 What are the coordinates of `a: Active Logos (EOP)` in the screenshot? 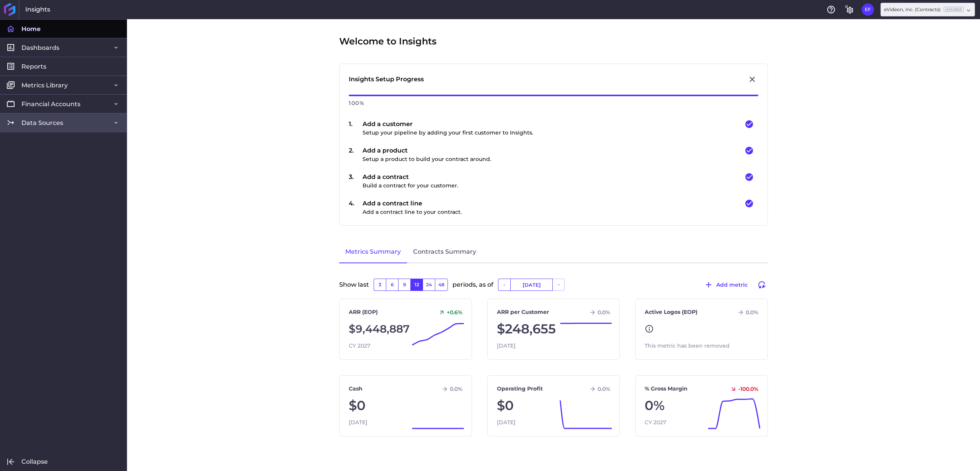 It's located at (671, 312).